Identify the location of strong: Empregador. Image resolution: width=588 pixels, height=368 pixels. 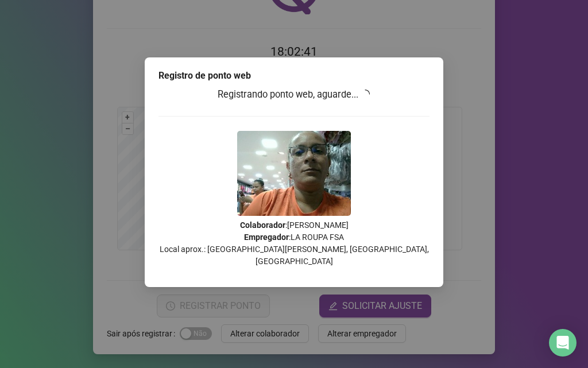
(267, 237).